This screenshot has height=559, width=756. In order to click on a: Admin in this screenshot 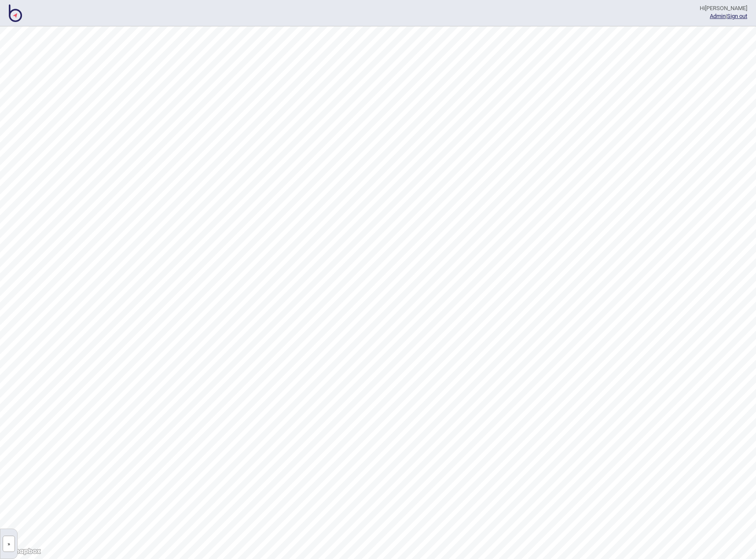, I will do `click(718, 16)`.